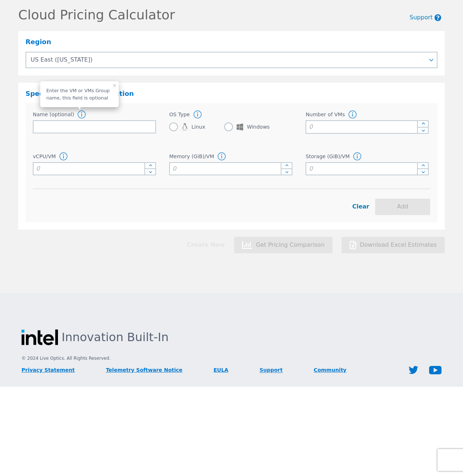  What do you see at coordinates (240, 127) in the screenshot?
I see `img: OS-Windows-icon.103f50f0d7ca0a71da18d262fd7d902b.svg` at bounding box center [240, 127].